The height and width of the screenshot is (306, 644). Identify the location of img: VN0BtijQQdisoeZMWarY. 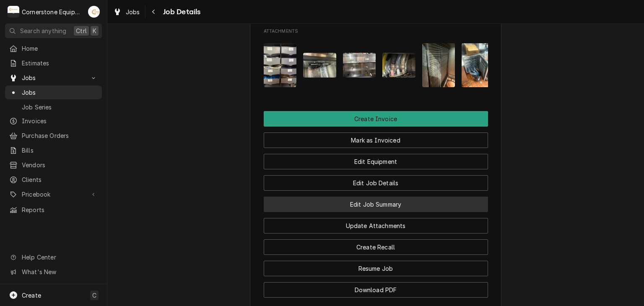
(399, 65).